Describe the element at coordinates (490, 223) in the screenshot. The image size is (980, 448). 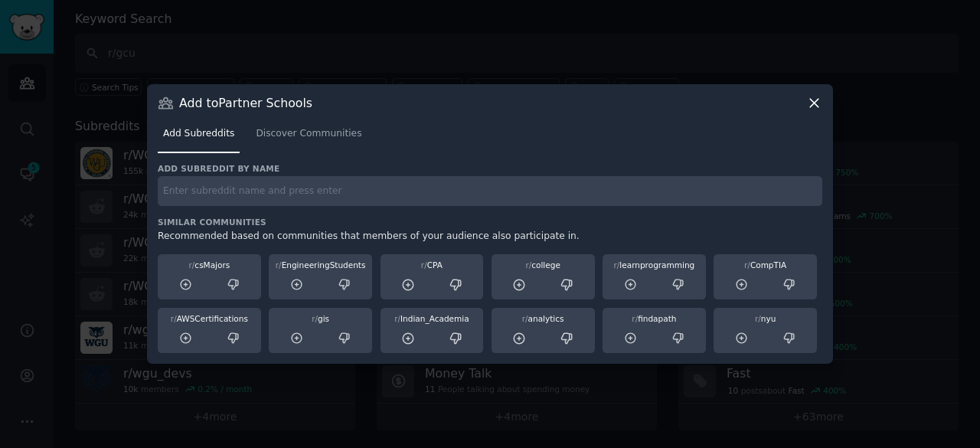
I see `h3: Similar Communities` at that location.